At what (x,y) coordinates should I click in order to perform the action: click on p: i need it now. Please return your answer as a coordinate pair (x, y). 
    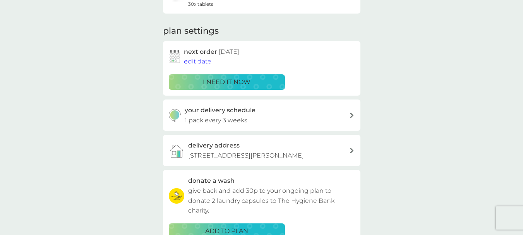
    Looking at the image, I should click on (226, 82).